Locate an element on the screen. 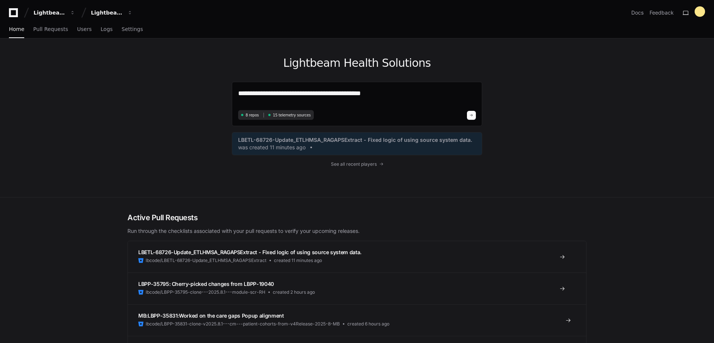  span: Settings is located at coordinates (132, 29).